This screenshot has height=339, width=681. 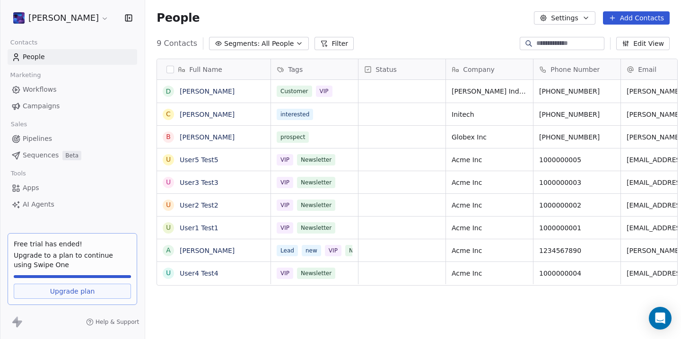 I want to click on span: Campaigns, so click(x=41, y=106).